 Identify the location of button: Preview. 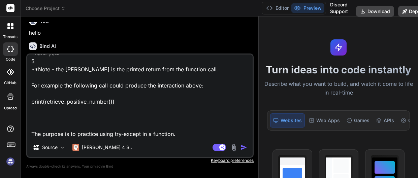
(308, 8).